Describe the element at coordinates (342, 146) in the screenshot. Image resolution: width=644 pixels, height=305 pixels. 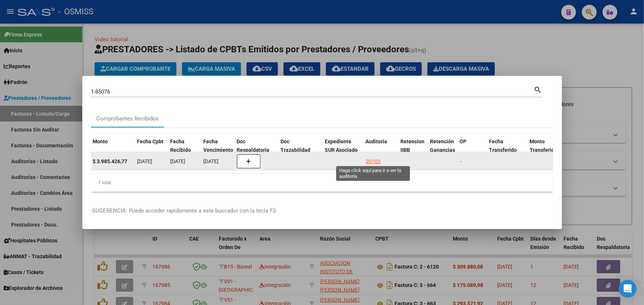
I see `span: Expediente SUR Asociado` at that location.